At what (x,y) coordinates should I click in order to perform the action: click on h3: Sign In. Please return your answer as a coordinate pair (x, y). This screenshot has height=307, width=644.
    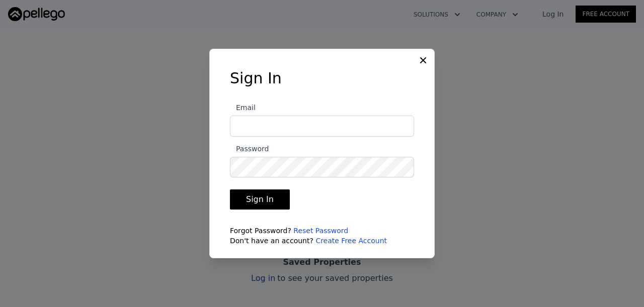
    Looking at the image, I should click on (322, 78).